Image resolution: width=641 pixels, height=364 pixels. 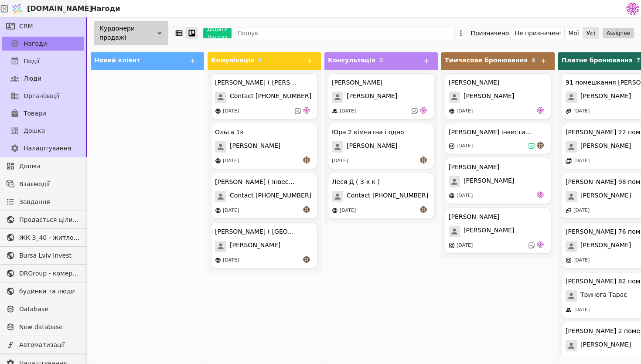 What do you see at coordinates (49, 184) in the screenshot?
I see `span: Взаємодії` at bounding box center [49, 184].